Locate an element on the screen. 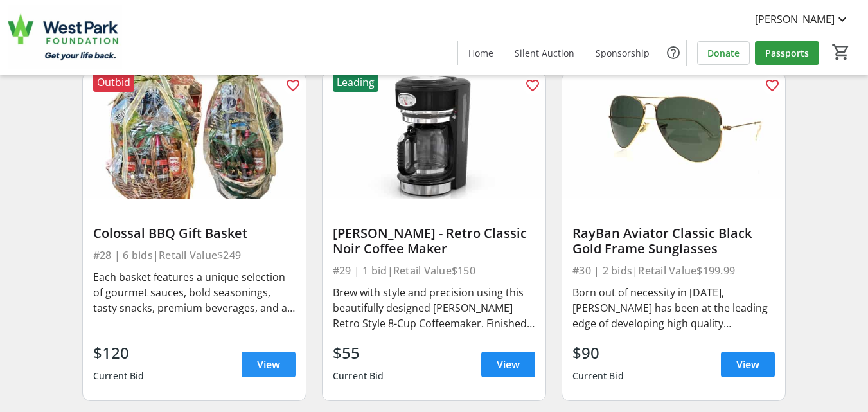  div: $55 is located at coordinates (358, 353).